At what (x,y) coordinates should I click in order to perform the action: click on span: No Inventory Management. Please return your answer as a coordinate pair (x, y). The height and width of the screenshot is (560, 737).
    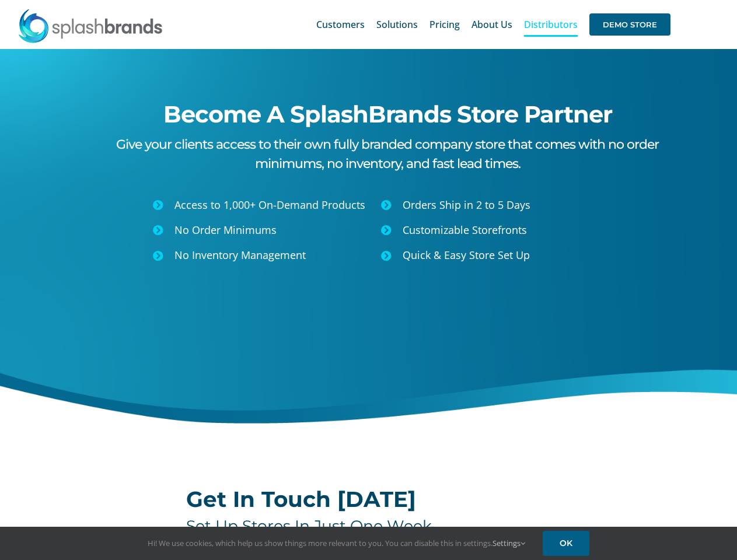
    Looking at the image, I should click on (240, 255).